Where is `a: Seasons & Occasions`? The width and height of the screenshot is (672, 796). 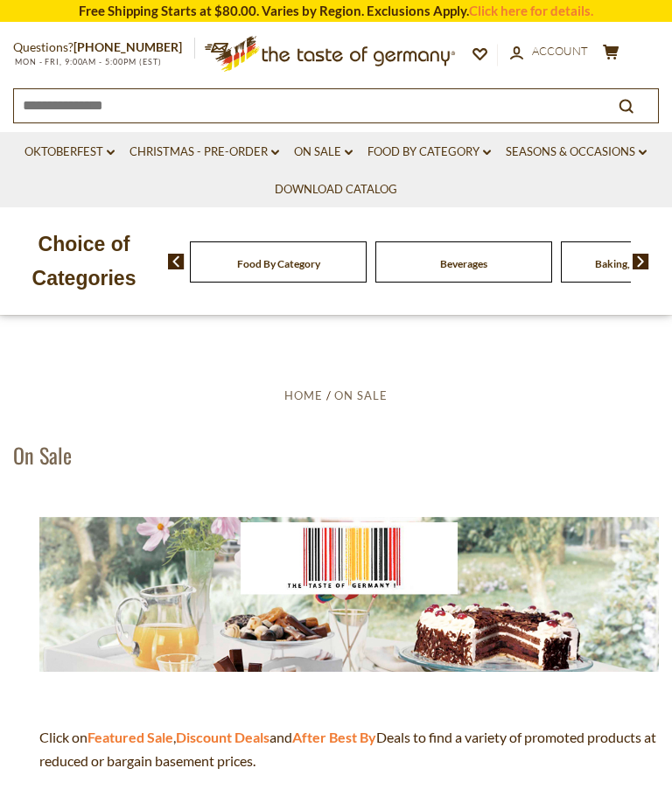 a: Seasons & Occasions is located at coordinates (575, 152).